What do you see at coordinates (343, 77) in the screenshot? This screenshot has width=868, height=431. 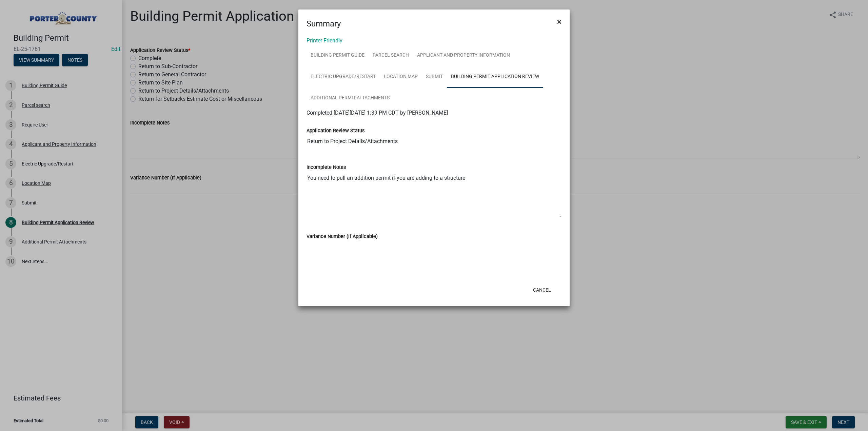 I see `a: Electric Upgrade/Restart` at bounding box center [343, 77].